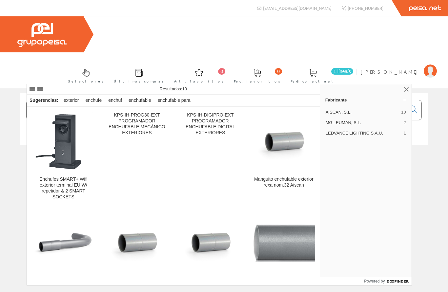 Image resolution: width=448 pixels, height=292 pixels. What do you see at coordinates (137, 75) in the screenshot?
I see `a: Últimas compras` at bounding box center [137, 75].